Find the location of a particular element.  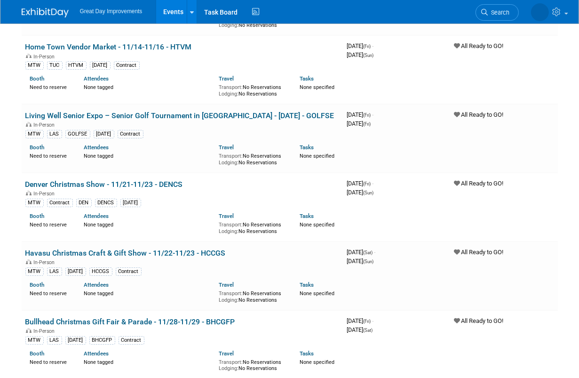

span: Search is located at coordinates (499, 12).